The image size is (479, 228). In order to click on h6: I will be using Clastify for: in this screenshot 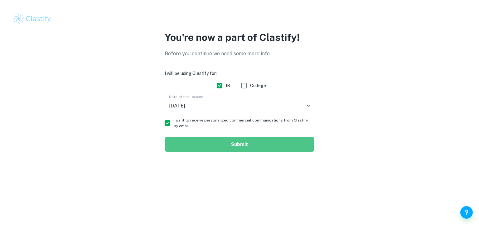, I will do `click(240, 73)`.